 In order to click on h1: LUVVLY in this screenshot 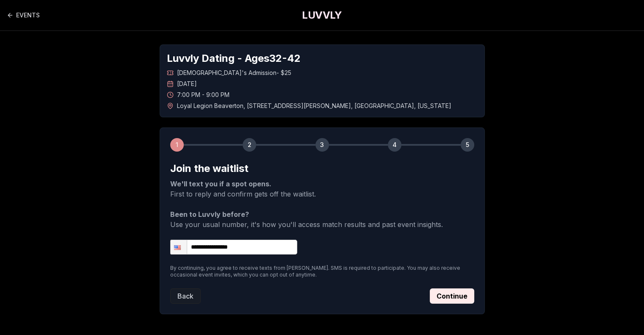, I will do `click(322, 15)`.